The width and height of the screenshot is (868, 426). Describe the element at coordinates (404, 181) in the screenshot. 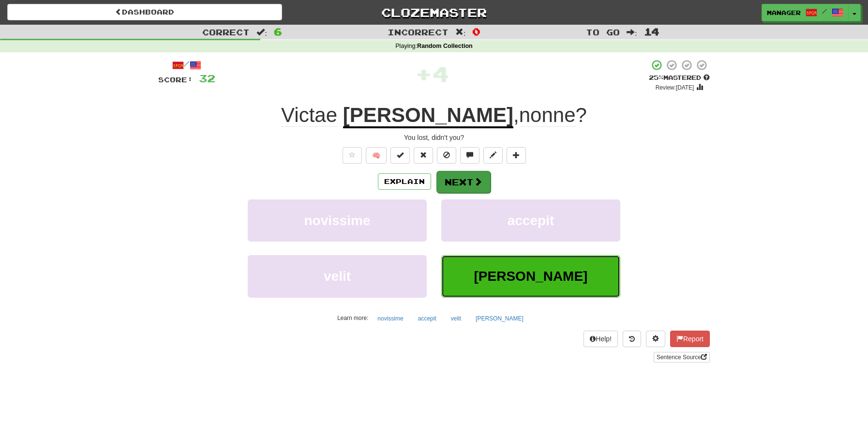

I see `button: Explain` at that location.